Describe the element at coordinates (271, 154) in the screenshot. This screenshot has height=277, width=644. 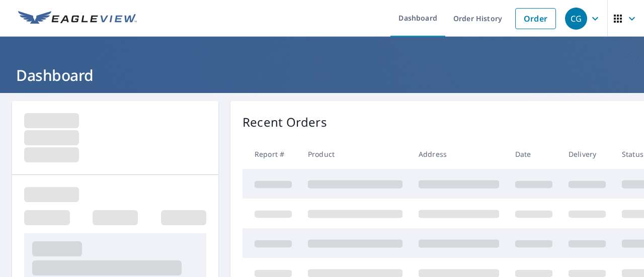
I see `th: Report #` at that location.